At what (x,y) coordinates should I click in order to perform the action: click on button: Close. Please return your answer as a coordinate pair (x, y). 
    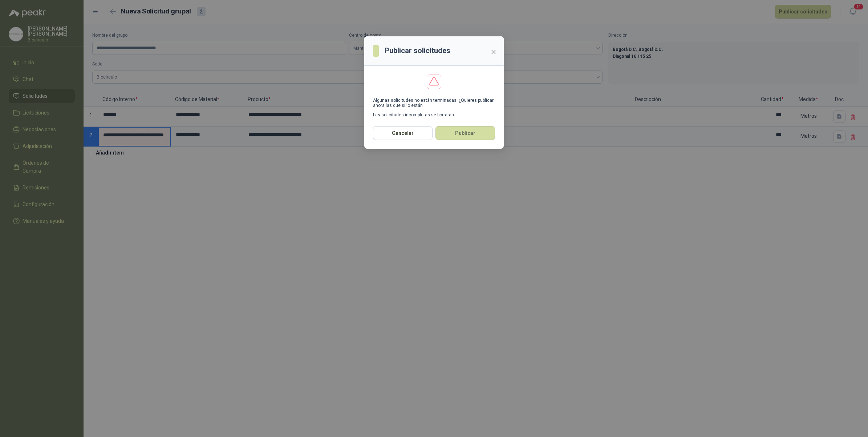
    Looking at the image, I should click on (493, 52).